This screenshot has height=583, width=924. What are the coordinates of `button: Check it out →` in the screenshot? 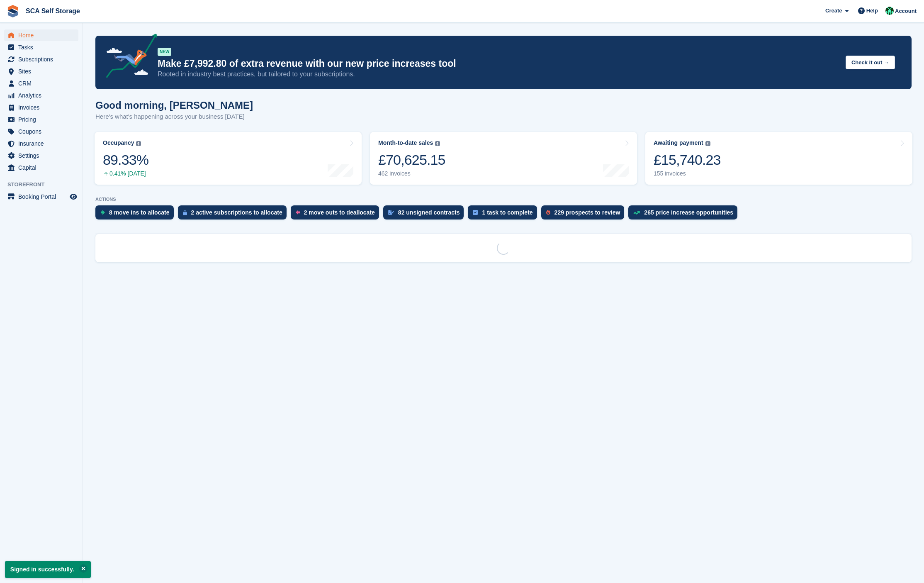 It's located at (870, 62).